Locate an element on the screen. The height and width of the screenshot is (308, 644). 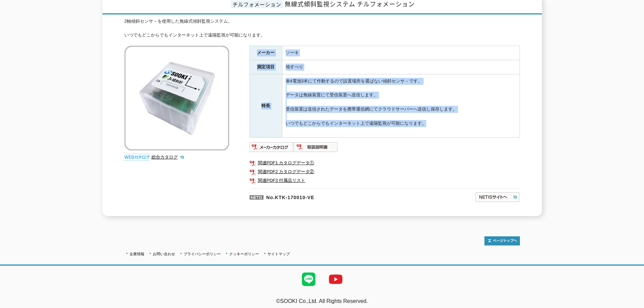
a: 企業情報 is located at coordinates (137, 254).